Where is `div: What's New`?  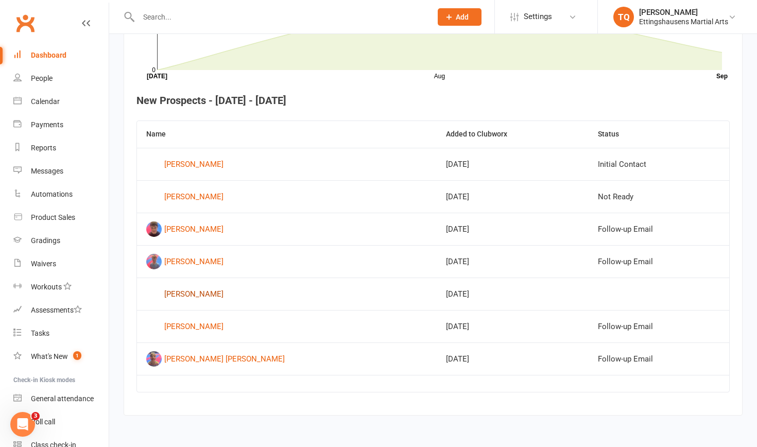 div: What's New is located at coordinates (49, 356).